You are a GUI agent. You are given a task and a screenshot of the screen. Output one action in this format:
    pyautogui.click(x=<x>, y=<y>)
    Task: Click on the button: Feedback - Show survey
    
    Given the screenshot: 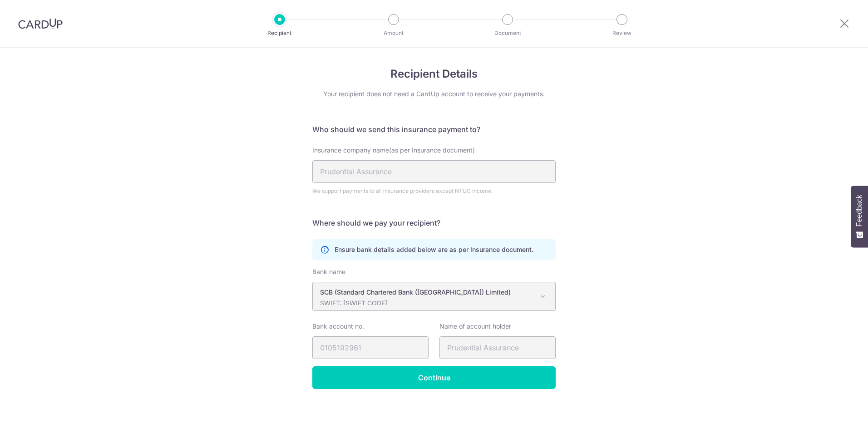 What is the action you would take?
    pyautogui.click(x=860, y=217)
    